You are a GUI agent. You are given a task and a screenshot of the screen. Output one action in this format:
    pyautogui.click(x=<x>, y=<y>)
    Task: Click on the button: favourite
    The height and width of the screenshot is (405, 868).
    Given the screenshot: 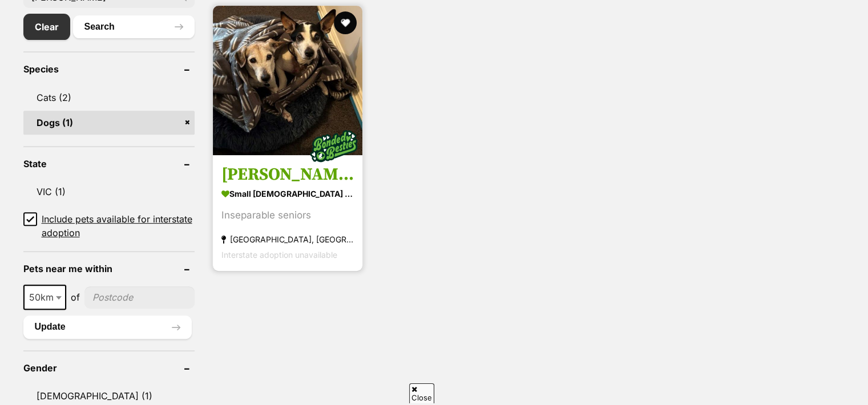 What is the action you would take?
    pyautogui.click(x=345, y=22)
    